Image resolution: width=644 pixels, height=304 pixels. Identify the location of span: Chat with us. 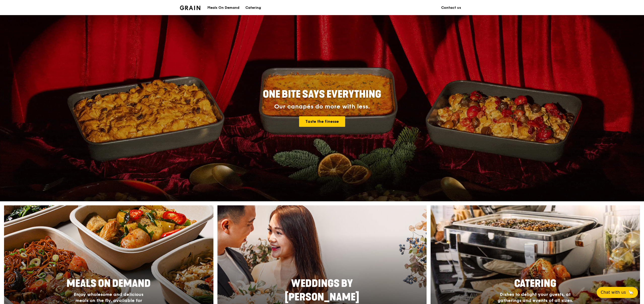
(613, 292).